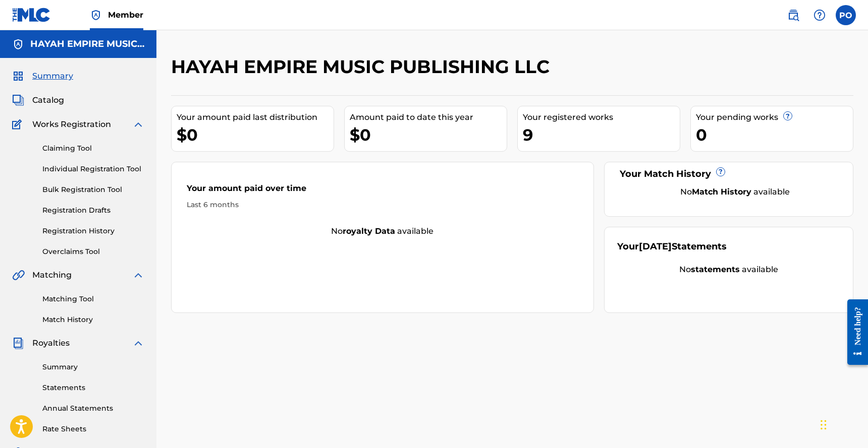 The height and width of the screenshot is (448, 868). Describe the element at coordinates (721, 192) in the screenshot. I see `strong: Match History` at that location.